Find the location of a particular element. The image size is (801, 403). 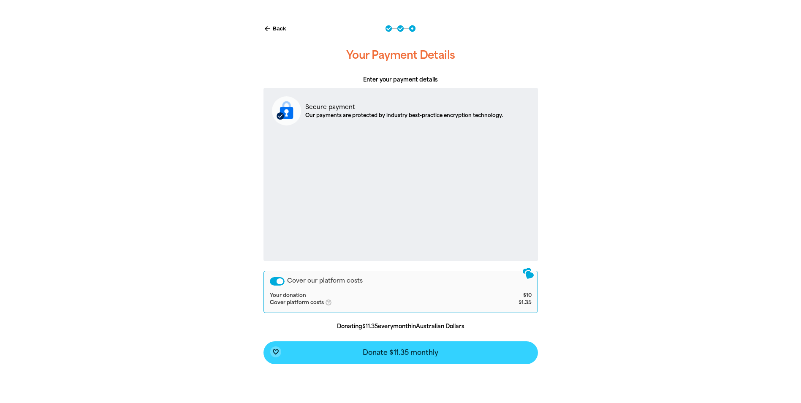

i: arrow_back is located at coordinates (267, 29).